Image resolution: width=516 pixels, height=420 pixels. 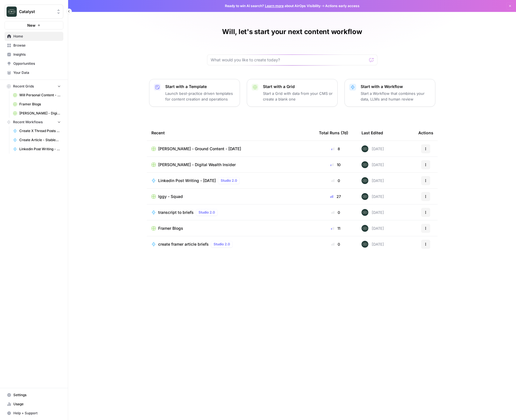 I want to click on span: Iggy - Squad, so click(x=170, y=197).